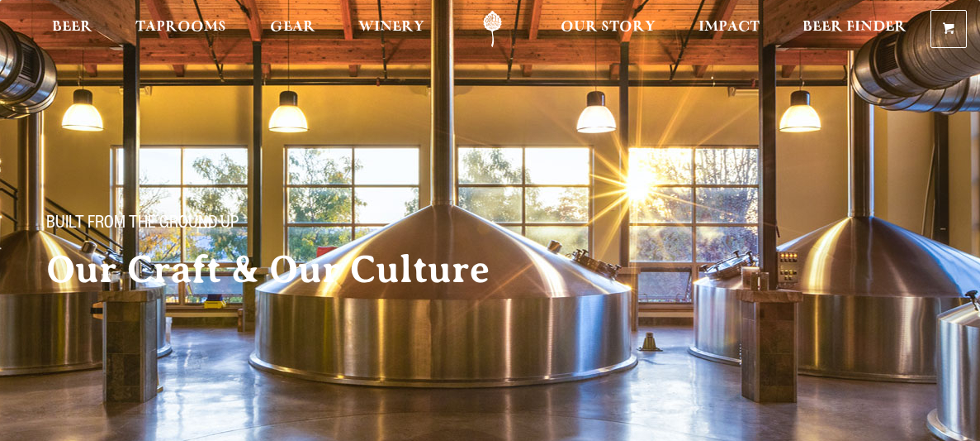  Describe the element at coordinates (608, 29) in the screenshot. I see `a: Our Story` at that location.